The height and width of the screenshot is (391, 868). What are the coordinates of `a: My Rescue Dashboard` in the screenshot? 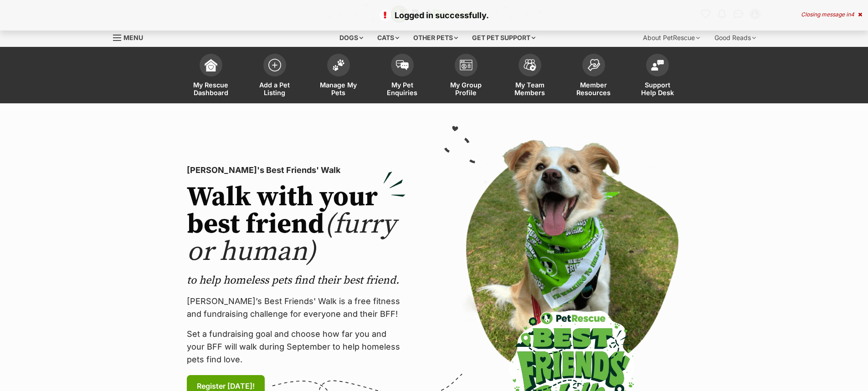 It's located at (211, 76).